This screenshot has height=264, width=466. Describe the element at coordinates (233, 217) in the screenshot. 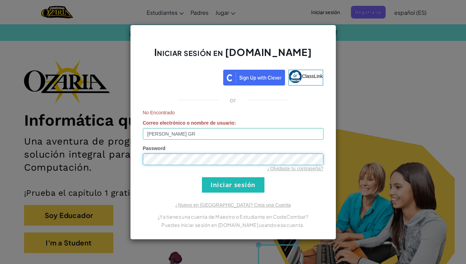

I see `p: ¿Ya tienes una cuenta de Maestro o Estudiante en CodeCombat?` at that location.